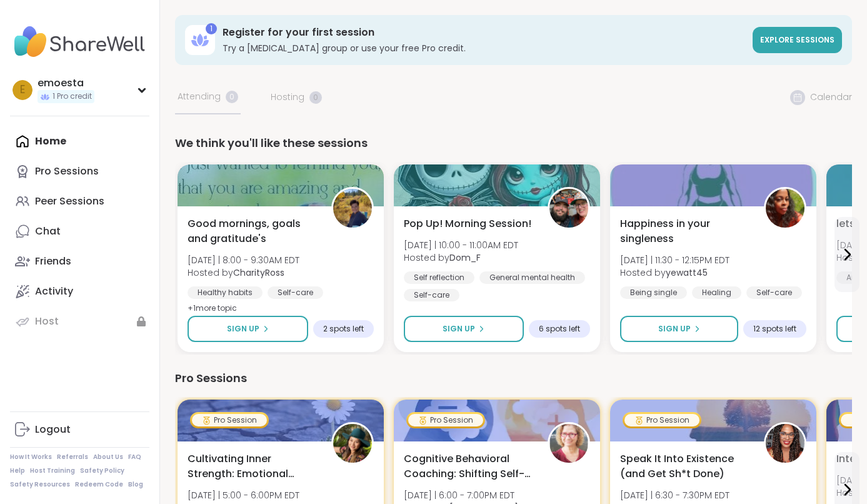  Describe the element at coordinates (569, 443) in the screenshot. I see `img: Fausta` at that location.